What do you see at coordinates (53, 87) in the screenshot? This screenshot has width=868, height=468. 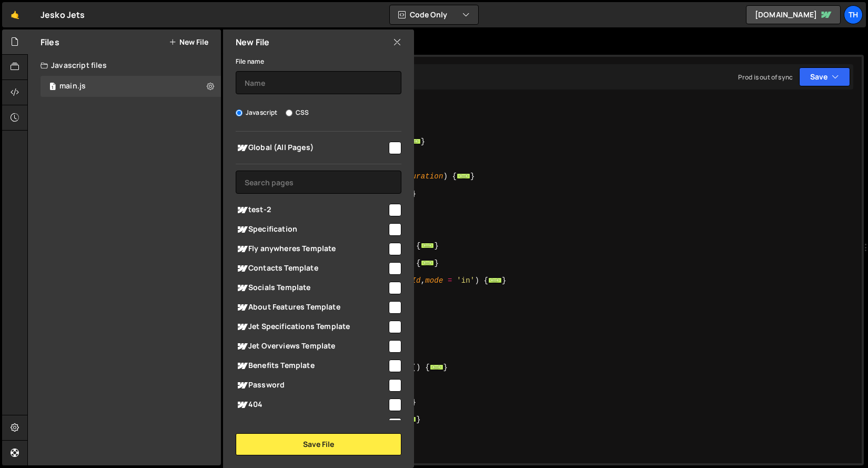 I see `span: 1` at bounding box center [53, 87].